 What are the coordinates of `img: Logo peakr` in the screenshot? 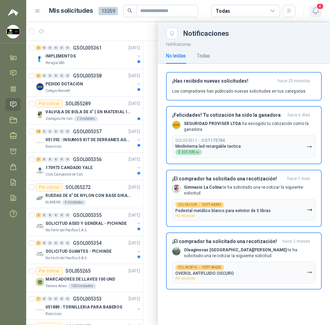 It's located at (13, 12).